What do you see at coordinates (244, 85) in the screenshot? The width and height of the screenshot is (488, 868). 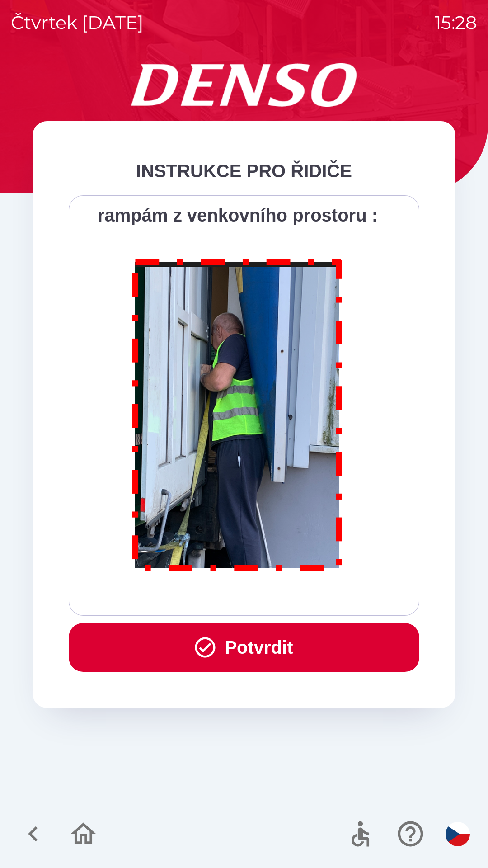 I see `img: Logo` at bounding box center [244, 85].